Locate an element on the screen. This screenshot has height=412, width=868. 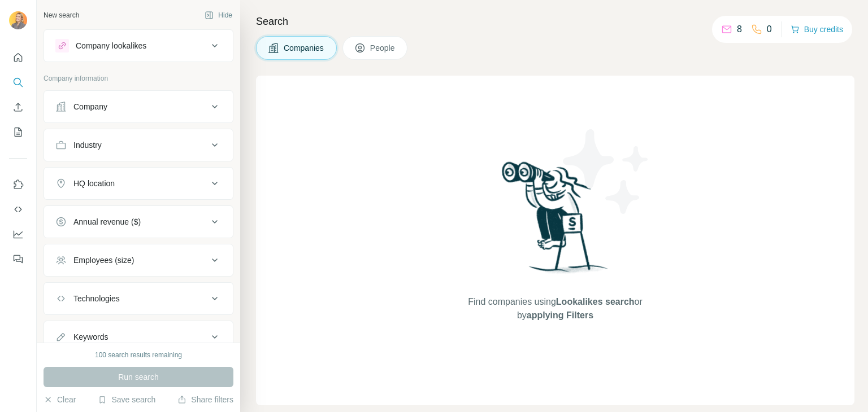
img: Avatar is located at coordinates (18, 20).